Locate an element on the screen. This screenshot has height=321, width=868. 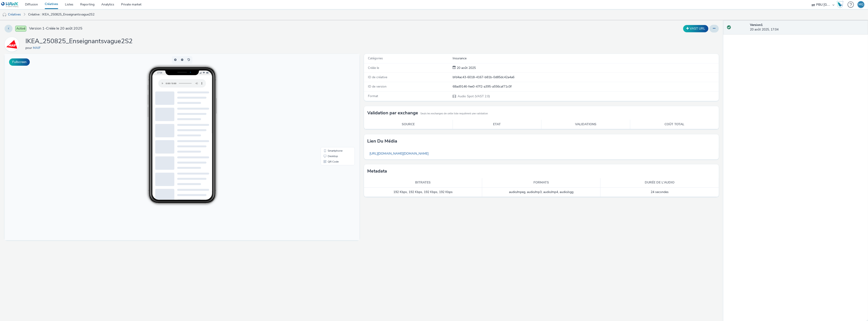
span: Audio Spot (VAST 2.0) is located at coordinates (473, 96).